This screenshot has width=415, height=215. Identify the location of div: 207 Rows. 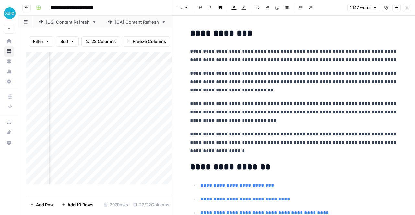
(116, 205).